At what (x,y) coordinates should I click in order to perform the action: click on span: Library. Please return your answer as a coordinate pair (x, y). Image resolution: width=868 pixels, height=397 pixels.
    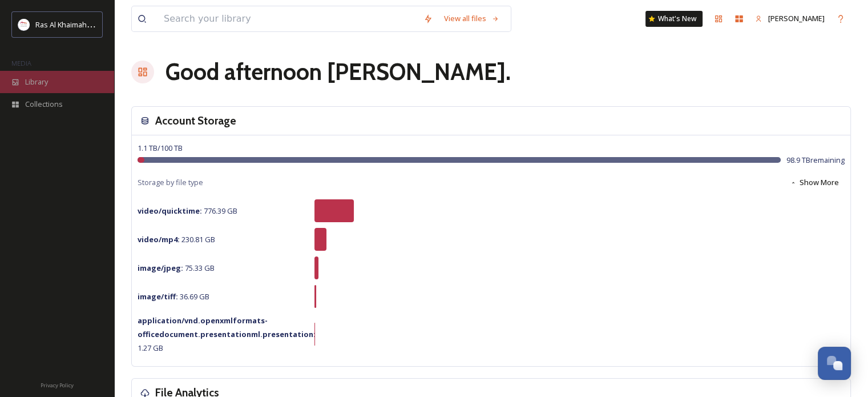
    Looking at the image, I should click on (37, 82).